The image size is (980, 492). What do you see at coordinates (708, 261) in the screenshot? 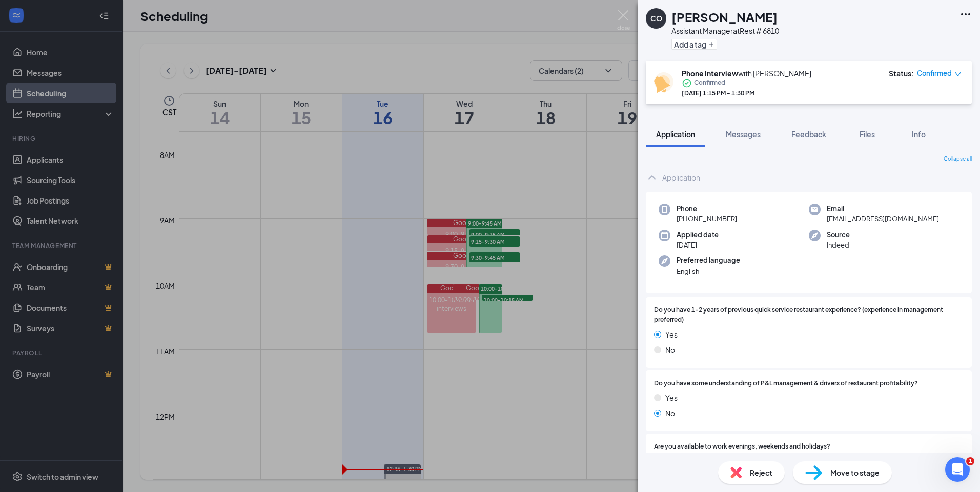
I see `span: Preferred language` at bounding box center [708, 261].